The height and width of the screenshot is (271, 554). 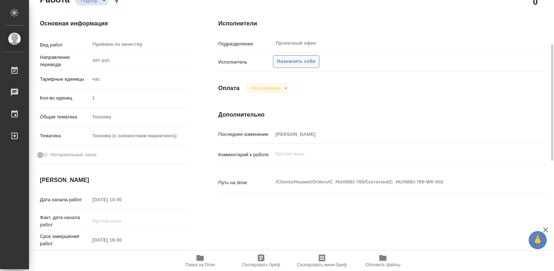 I want to click on h4: Исполнители, so click(x=382, y=24).